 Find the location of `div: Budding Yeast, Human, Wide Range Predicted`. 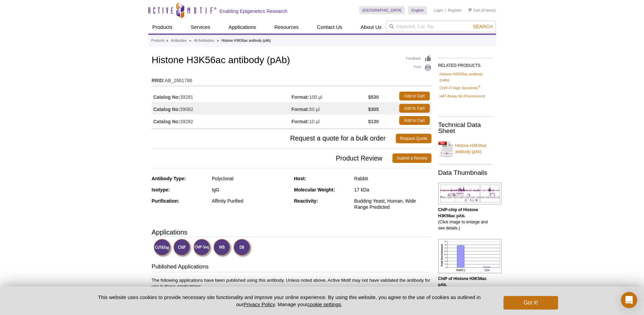

div: Budding Yeast, Human, Wide Range Predicted is located at coordinates (393, 204).